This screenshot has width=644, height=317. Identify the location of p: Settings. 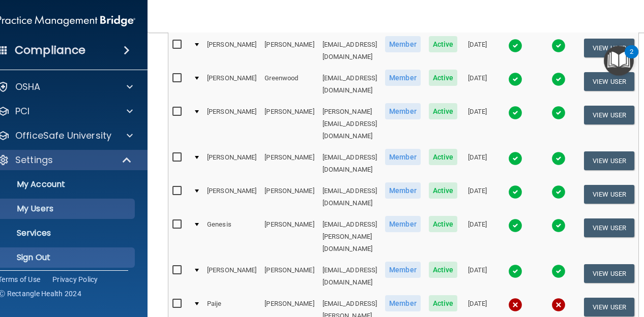
(34, 160).